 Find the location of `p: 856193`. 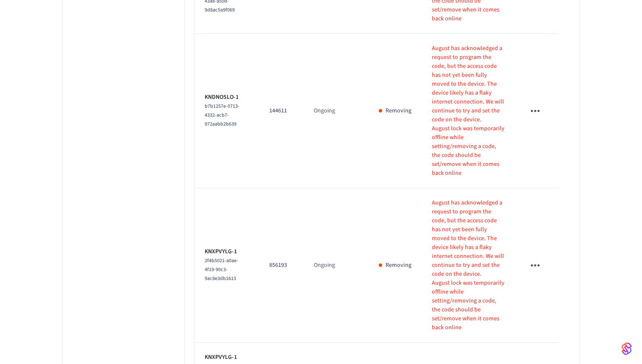

p: 856193 is located at coordinates (281, 265).